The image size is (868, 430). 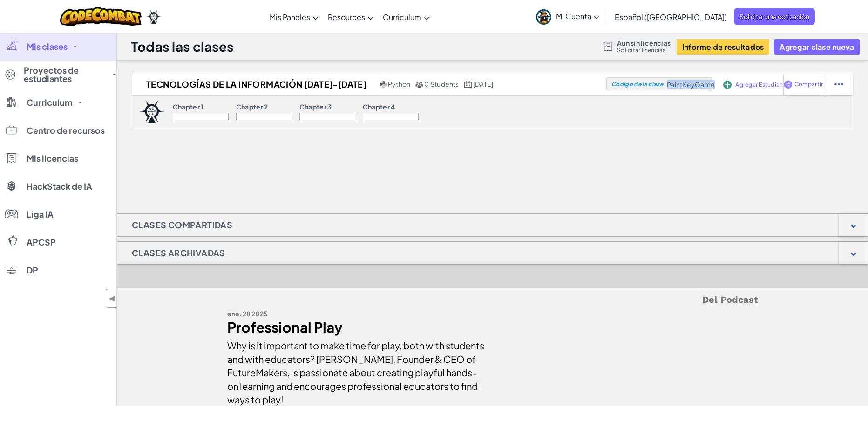 I want to click on a: Solicitar licencias, so click(x=643, y=51).